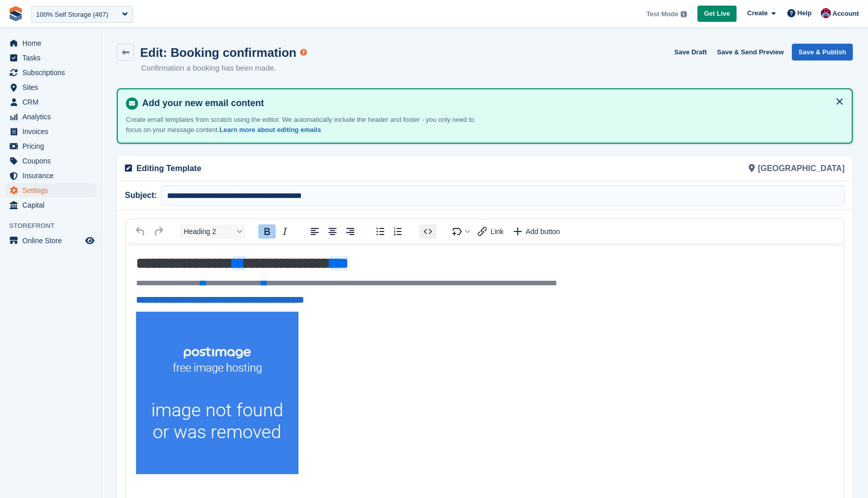 The height and width of the screenshot is (498, 868). What do you see at coordinates (53, 205) in the screenshot?
I see `span: Capital` at bounding box center [53, 205].